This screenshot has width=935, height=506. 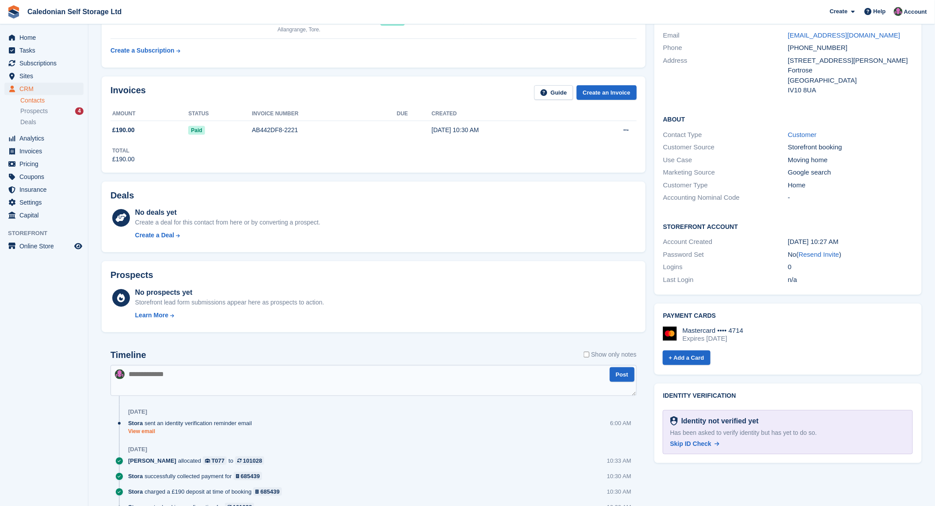 What do you see at coordinates (726, 48) in the screenshot?
I see `div: Phone` at bounding box center [726, 48].